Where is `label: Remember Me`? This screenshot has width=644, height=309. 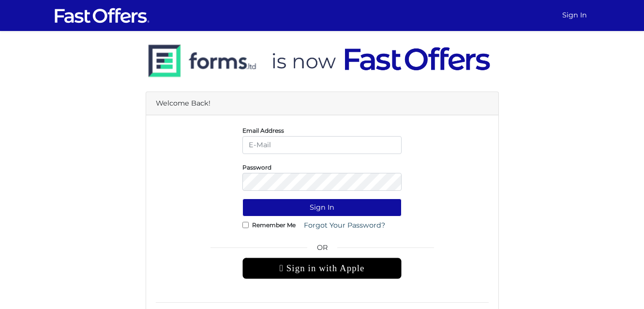 label: Remember Me is located at coordinates (274, 225).